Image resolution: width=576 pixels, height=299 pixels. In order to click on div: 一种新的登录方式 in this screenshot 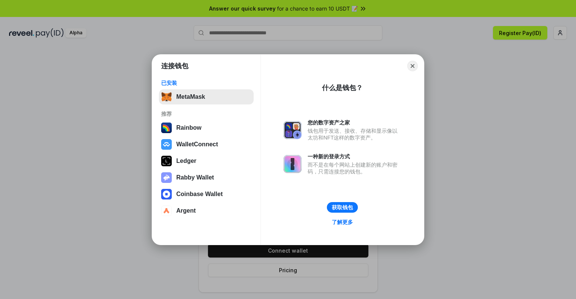, I will do `click(354, 157)`.